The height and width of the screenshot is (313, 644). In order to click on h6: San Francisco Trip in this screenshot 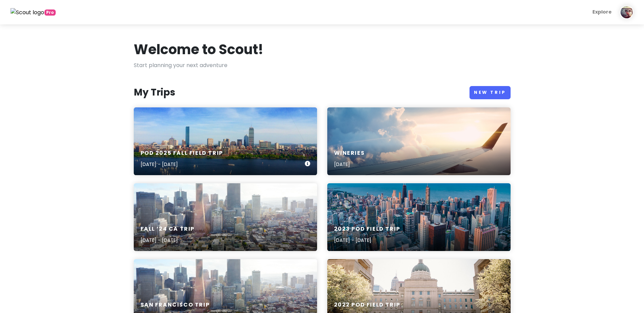, I will do `click(175, 305)`.